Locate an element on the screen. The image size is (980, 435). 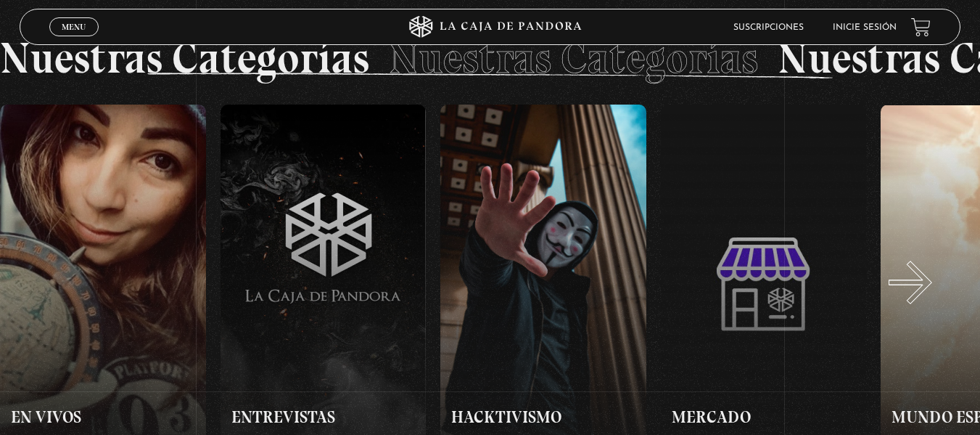
a: View your shopping cart is located at coordinates (920, 26).